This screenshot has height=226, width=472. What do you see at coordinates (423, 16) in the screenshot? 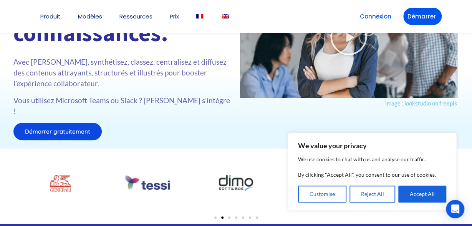
I see `a: Démarrer` at bounding box center [423, 16].